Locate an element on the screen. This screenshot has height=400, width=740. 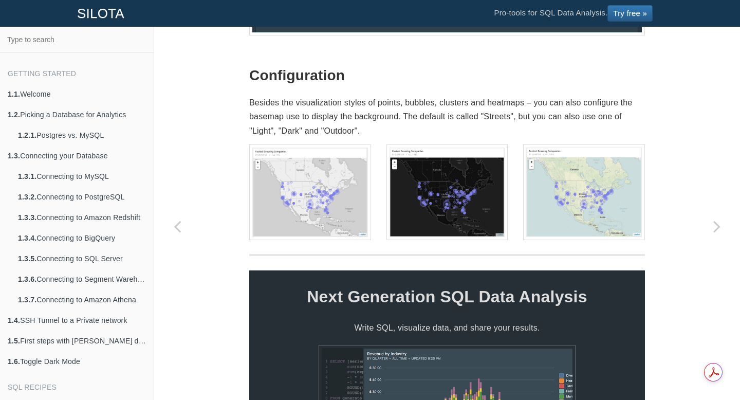
b: 1.5. is located at coordinates (14, 341).